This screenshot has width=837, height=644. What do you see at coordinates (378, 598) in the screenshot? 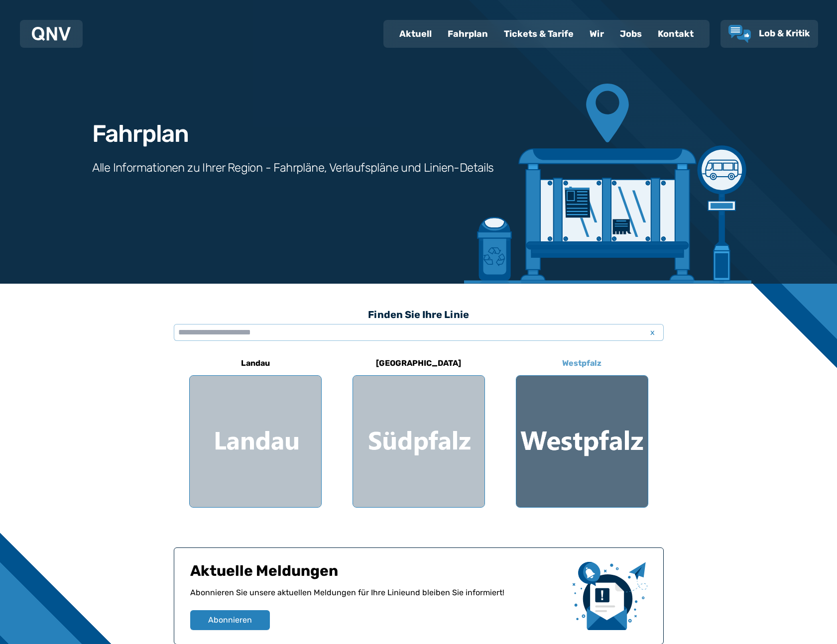
I see `p: Abonnieren Sie unsere aktuellen Meldungen für Ihre Linie und bleiben Sie informiert!` at bounding box center [378, 598].